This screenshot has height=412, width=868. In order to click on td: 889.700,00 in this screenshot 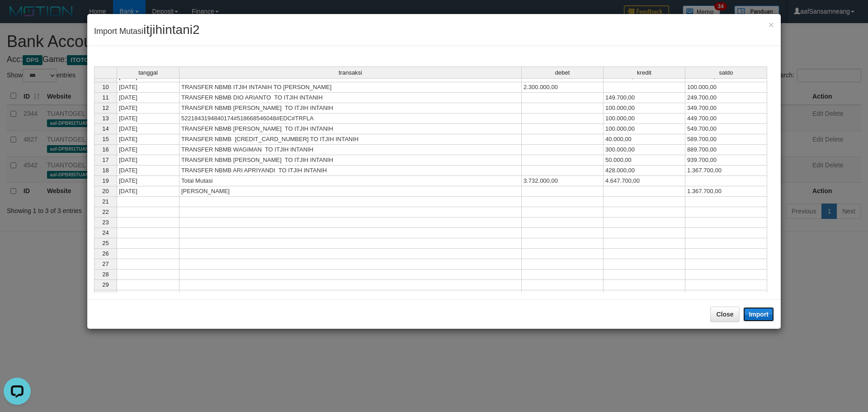, I will do `click(726, 150)`.